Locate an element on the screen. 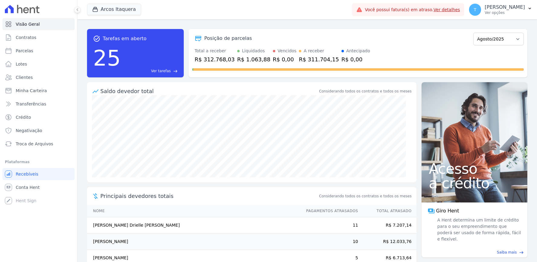 The width and height of the screenshot is (537, 262). div: Saldo devedor total is located at coordinates (209, 91).